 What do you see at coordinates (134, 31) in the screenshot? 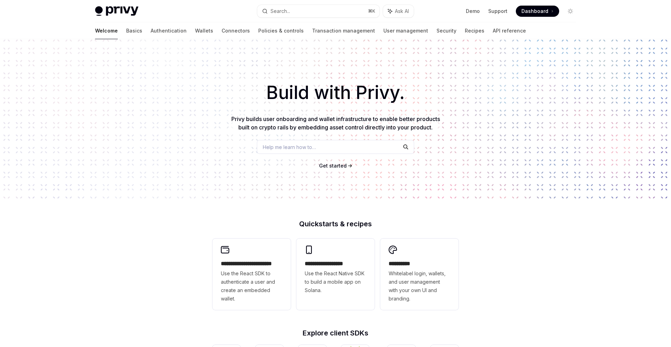
I see `a: Basics` at bounding box center [134, 31].